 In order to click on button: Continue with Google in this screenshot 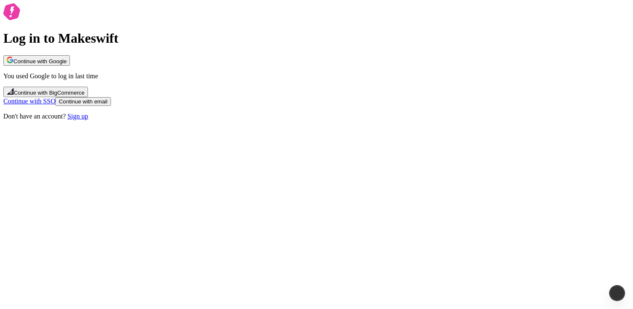, I will do `click(36, 60)`.